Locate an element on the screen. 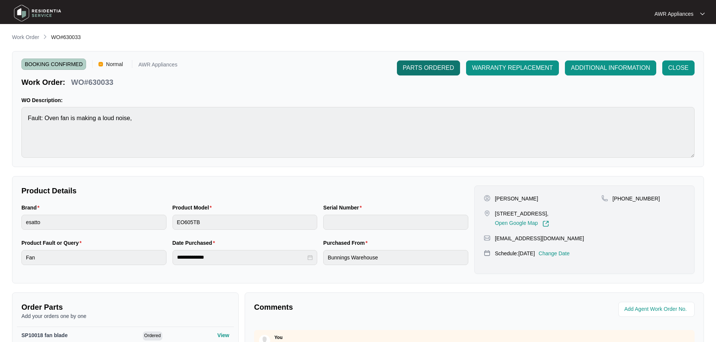  input: Product Model is located at coordinates (245, 223).